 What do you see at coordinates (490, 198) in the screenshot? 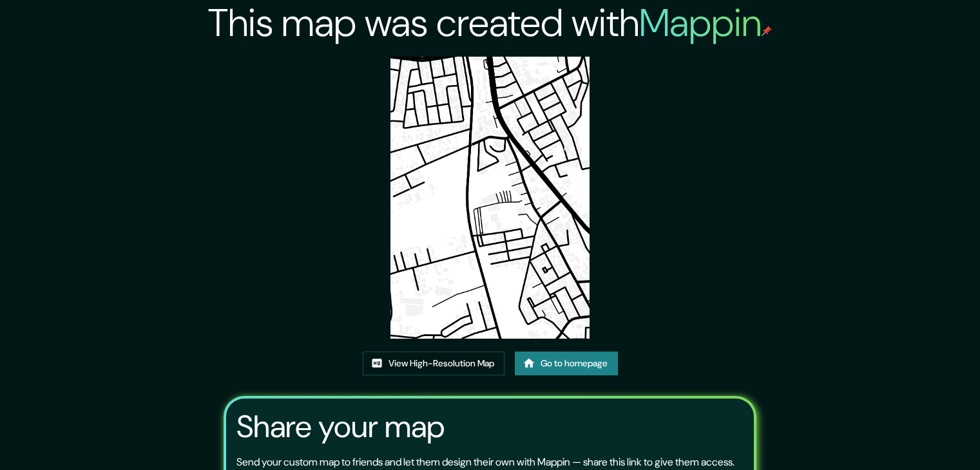
I see `img: created-map` at bounding box center [490, 198].